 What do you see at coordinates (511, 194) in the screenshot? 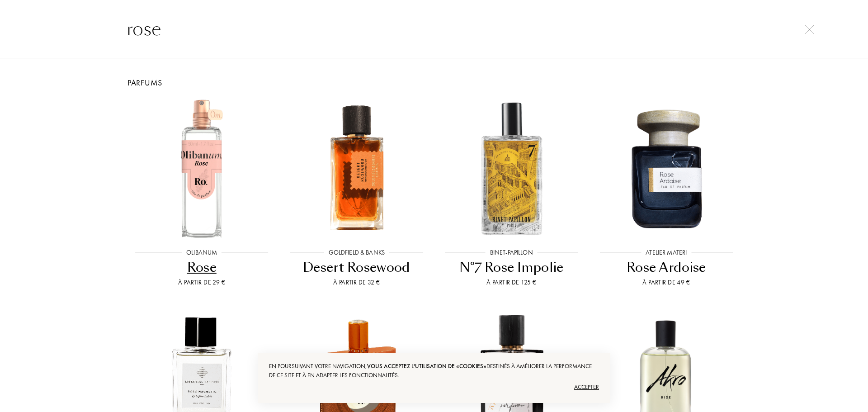
I see `a: N°7 Rose ImpolieBinet-PapillonN°7 Rose ImpolieÀ partir de 125 €` at bounding box center [511, 194].